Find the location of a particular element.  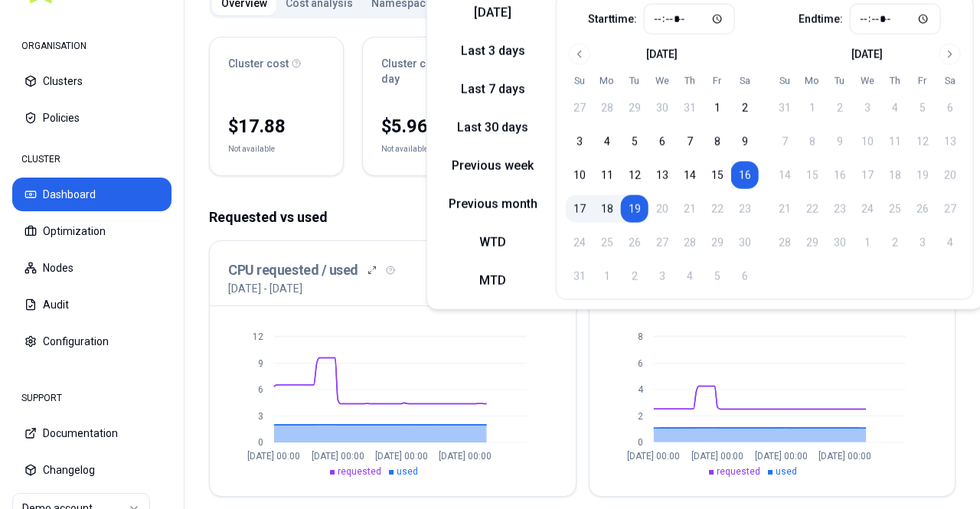

button: 9 is located at coordinates (745, 141).